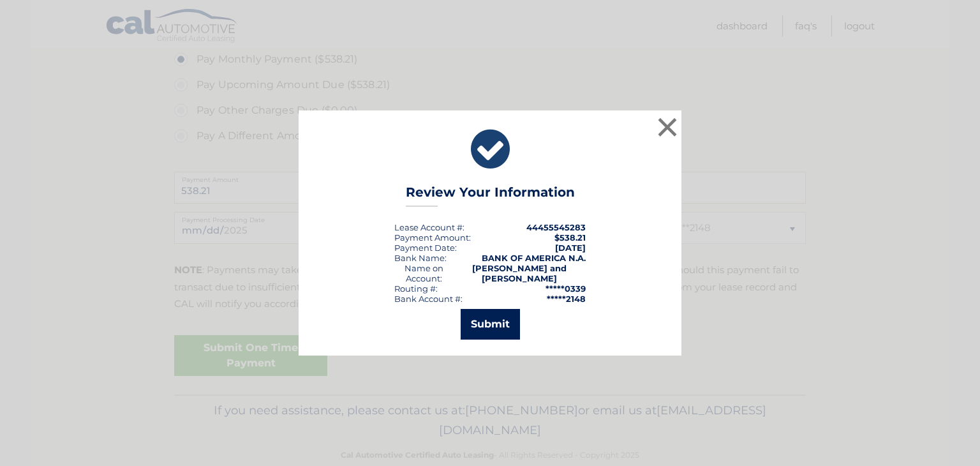 This screenshot has height=466, width=980. I want to click on div: Payment Amount:, so click(433, 238).